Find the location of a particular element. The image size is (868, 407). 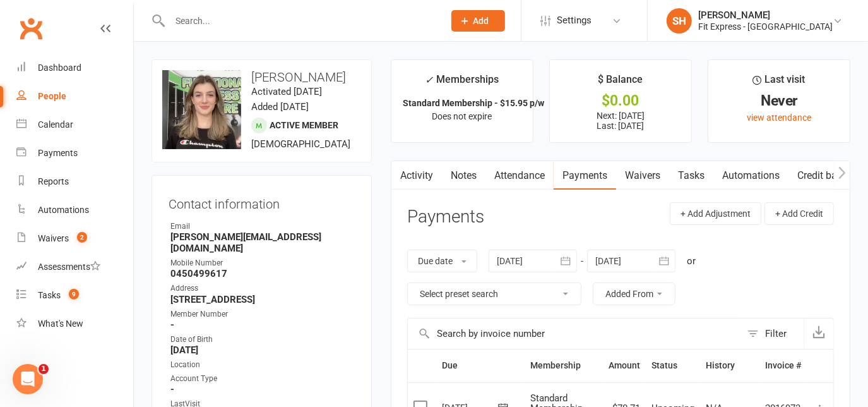

a: Dashboard is located at coordinates (75, 68).